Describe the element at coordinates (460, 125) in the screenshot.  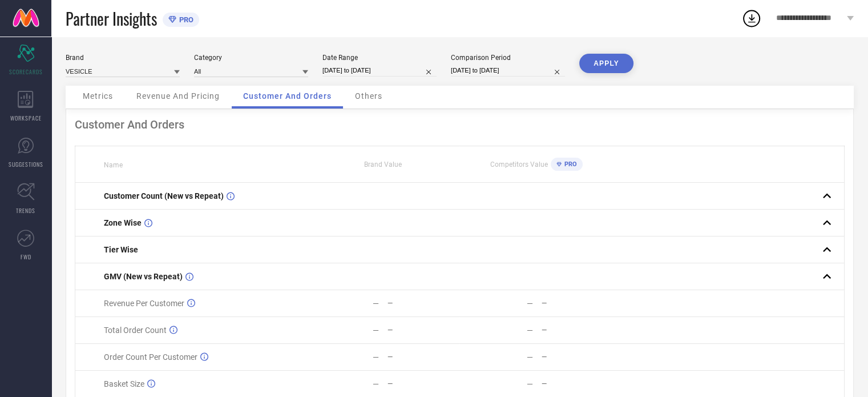
I see `div: Customer And Orders` at that location.